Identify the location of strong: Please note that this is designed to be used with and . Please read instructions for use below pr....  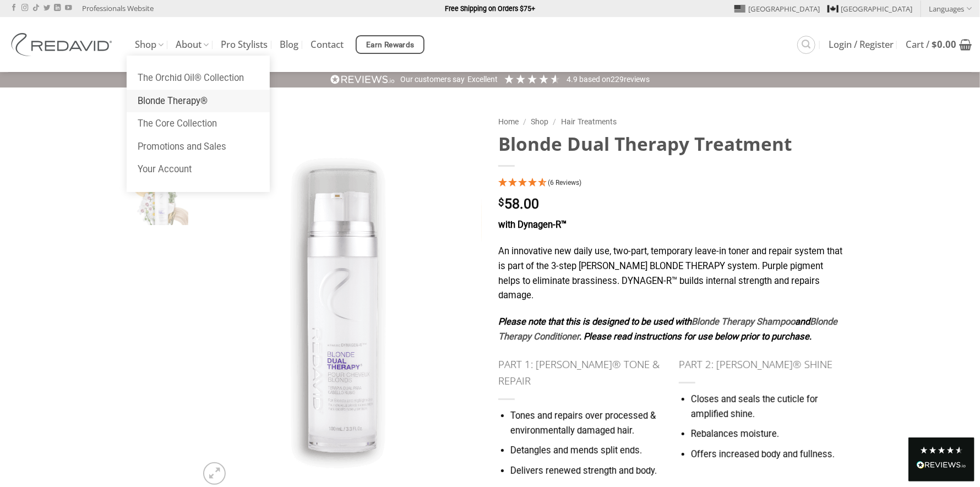
(668, 329).